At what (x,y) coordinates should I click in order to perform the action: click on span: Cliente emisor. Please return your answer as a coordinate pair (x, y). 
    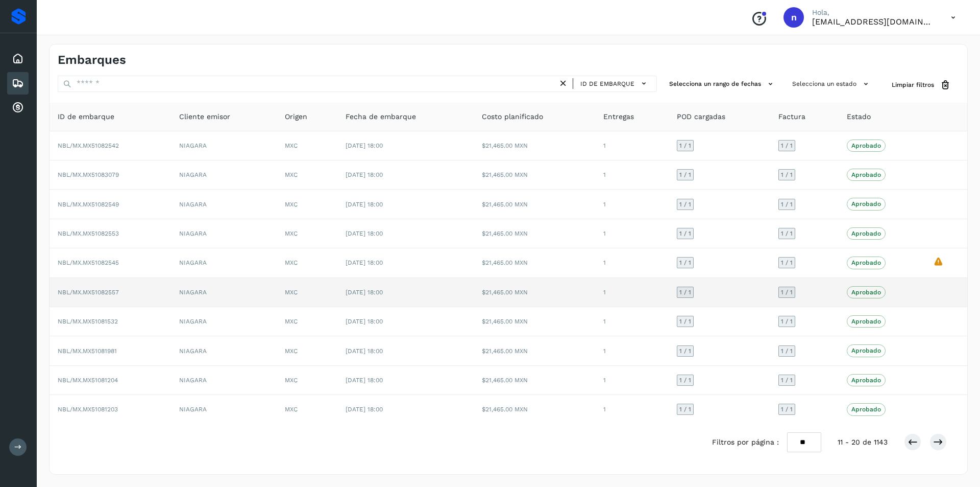
    Looking at the image, I should click on (205, 117).